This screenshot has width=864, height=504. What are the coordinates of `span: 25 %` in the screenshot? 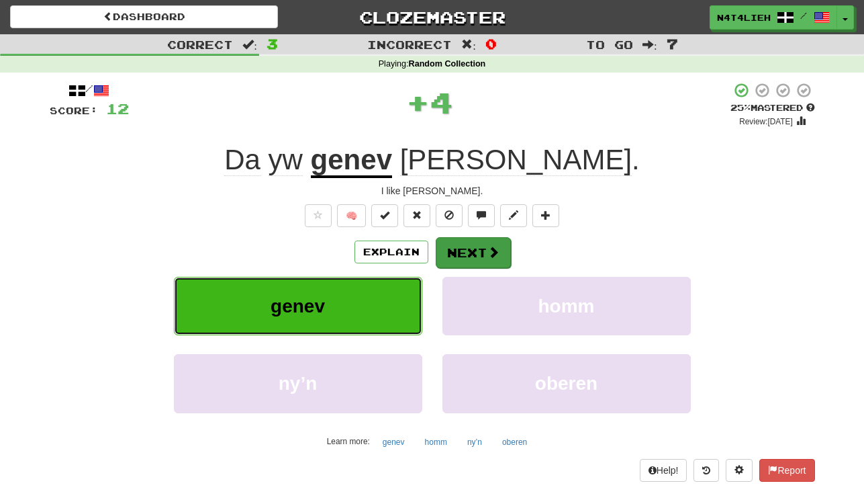 It's located at (740, 107).